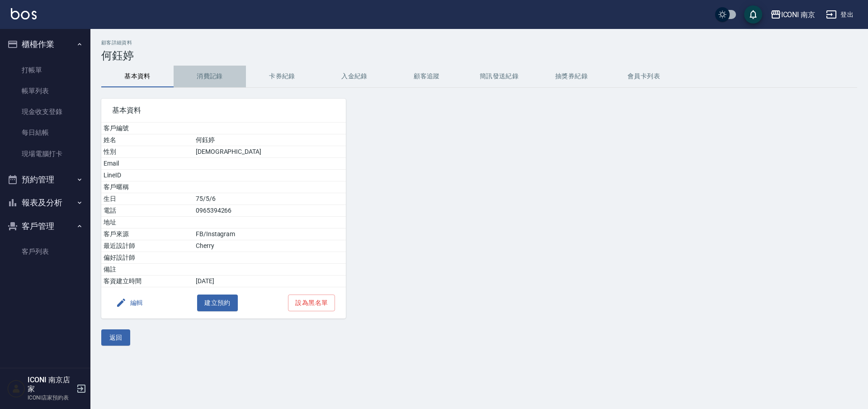 The width and height of the screenshot is (868, 409). I want to click on td: 何鈺婷, so click(270, 140).